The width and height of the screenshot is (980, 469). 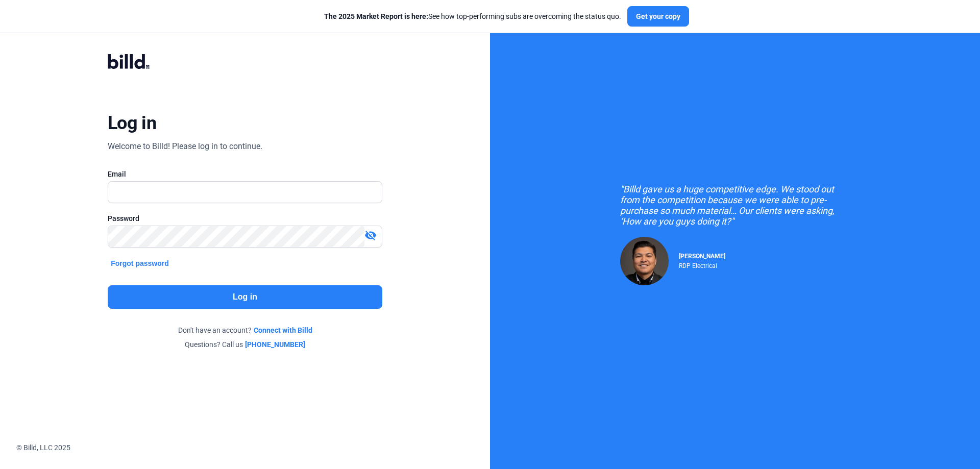 What do you see at coordinates (131, 123) in the screenshot?
I see `div: Log in` at bounding box center [131, 123].